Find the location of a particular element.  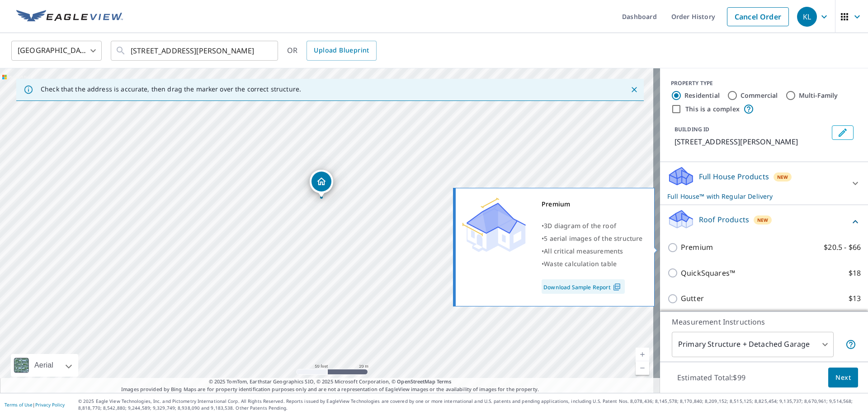

a: Terms of Use is located at coordinates (19, 405).